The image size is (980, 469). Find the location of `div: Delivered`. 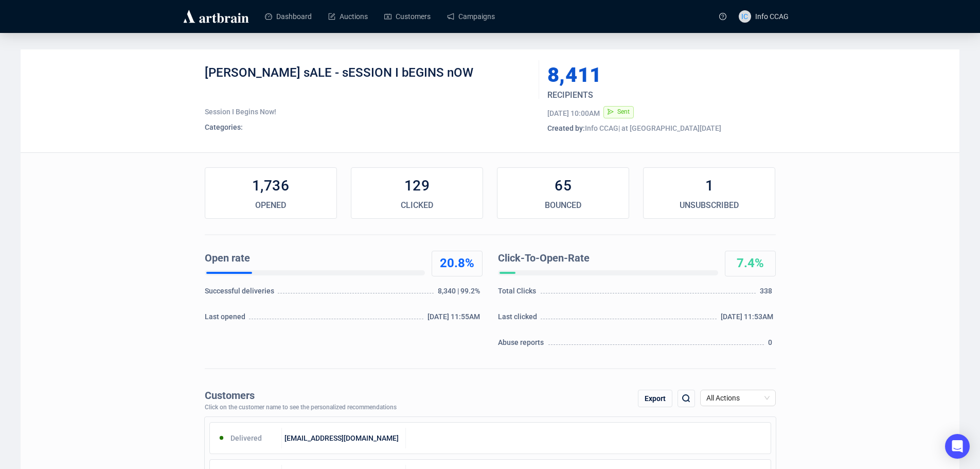

div: Delivered is located at coordinates (246, 438).